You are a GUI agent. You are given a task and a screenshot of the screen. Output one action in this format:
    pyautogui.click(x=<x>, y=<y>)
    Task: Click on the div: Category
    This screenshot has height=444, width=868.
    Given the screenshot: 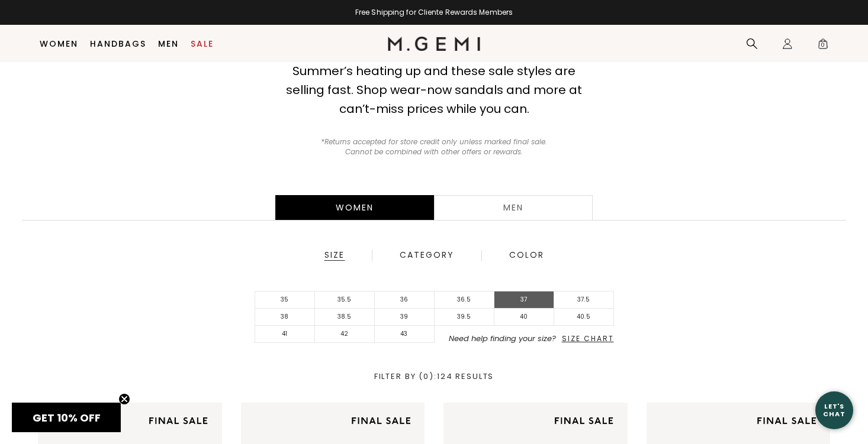 What is the action you would take?
    pyautogui.click(x=427, y=255)
    